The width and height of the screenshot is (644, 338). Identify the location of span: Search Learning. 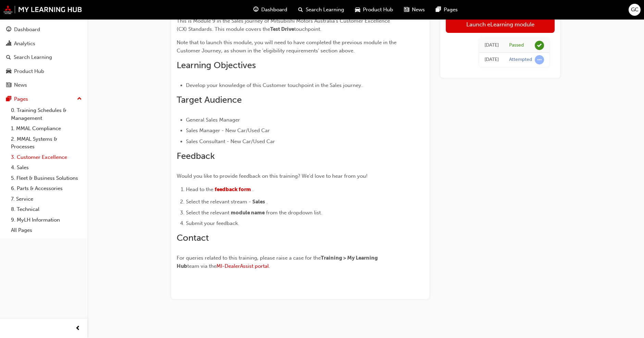
(325, 9).